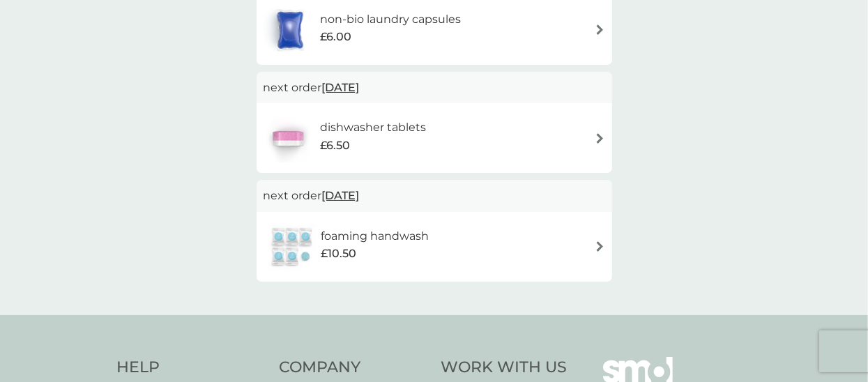 The image size is (868, 382). What do you see at coordinates (288, 138) in the screenshot?
I see `img: dishwasher tablets` at bounding box center [288, 138].